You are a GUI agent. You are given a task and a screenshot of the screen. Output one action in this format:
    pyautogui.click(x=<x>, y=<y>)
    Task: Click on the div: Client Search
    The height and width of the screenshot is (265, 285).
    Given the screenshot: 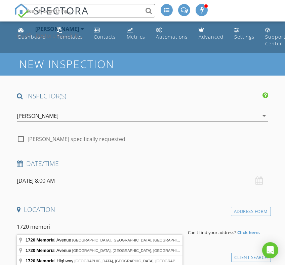 What is the action you would take?
    pyautogui.click(x=251, y=257)
    